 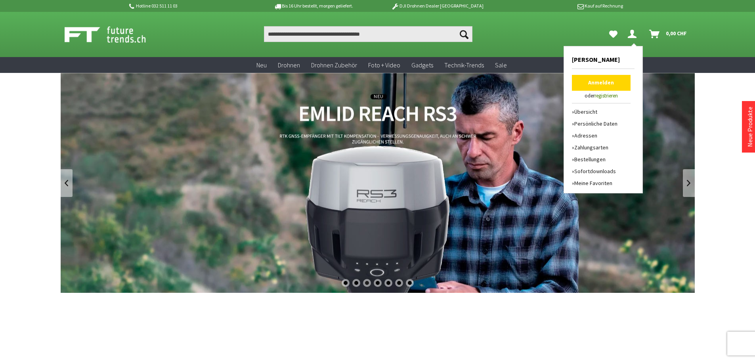 I want to click on a: Dein Konto, so click(x=634, y=34).